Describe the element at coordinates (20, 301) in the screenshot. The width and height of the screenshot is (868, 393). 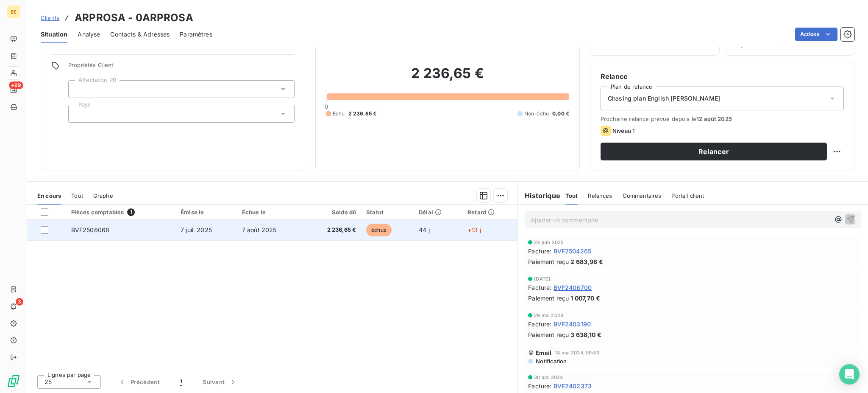
I see `span: 3` at that location.